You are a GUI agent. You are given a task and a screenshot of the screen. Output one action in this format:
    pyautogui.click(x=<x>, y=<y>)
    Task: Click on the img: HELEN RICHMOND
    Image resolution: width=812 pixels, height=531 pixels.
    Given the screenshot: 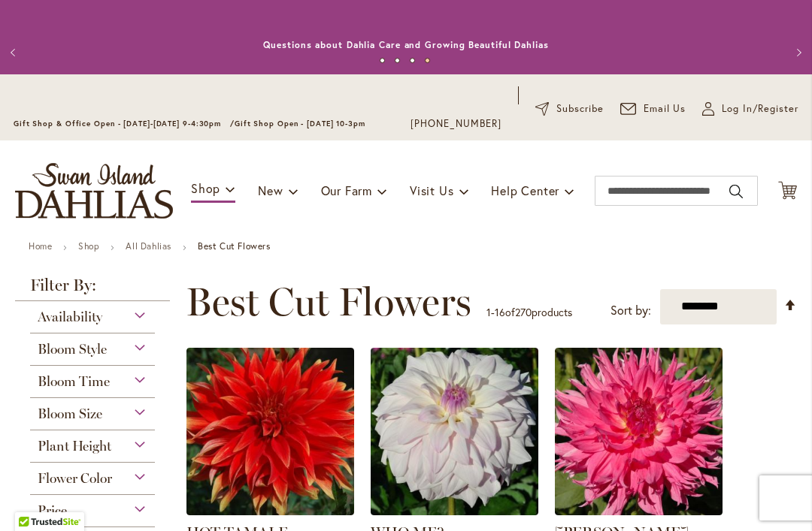 What is the action you would take?
    pyautogui.click(x=639, y=431)
    